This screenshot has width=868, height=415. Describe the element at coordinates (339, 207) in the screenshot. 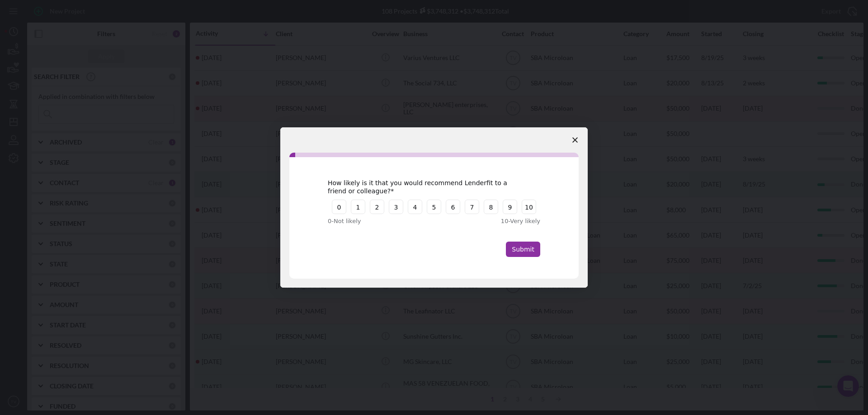

I see `button: 0` at that location.